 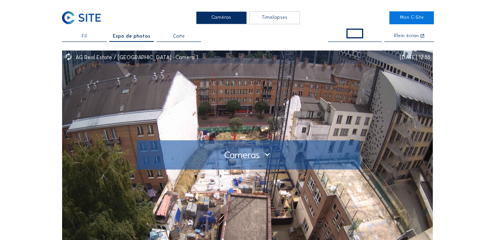 I want to click on span: Carte, so click(x=179, y=36).